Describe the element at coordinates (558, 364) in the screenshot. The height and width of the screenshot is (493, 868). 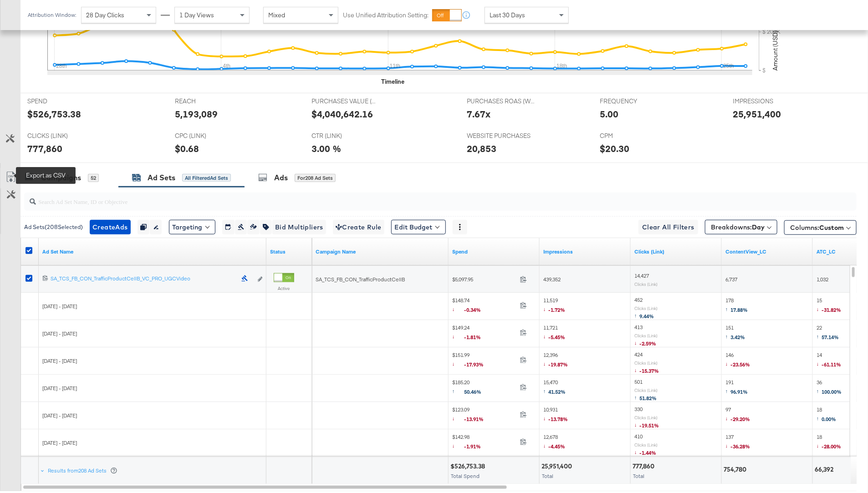
I see `span: -19.87%` at that location.